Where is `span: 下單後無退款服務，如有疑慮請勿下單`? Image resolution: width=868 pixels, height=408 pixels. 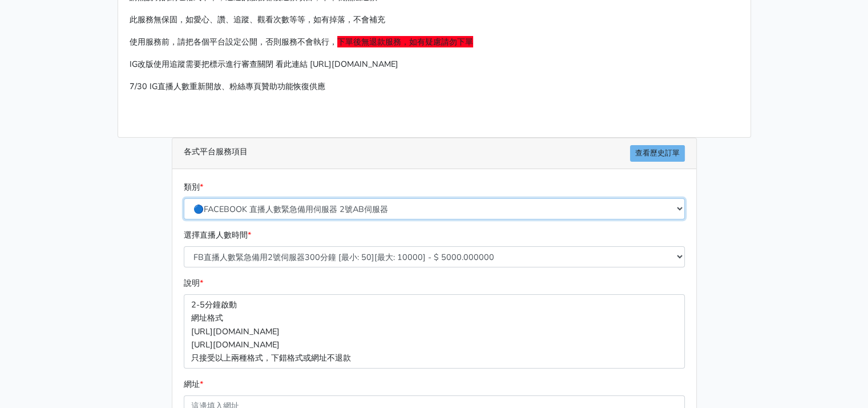
span: 下單後無退款服務，如有疑慮請勿下單 is located at coordinates (405, 41).